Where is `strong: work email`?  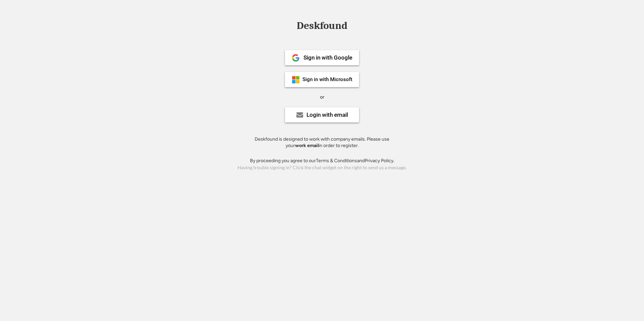 strong: work email is located at coordinates (307, 146).